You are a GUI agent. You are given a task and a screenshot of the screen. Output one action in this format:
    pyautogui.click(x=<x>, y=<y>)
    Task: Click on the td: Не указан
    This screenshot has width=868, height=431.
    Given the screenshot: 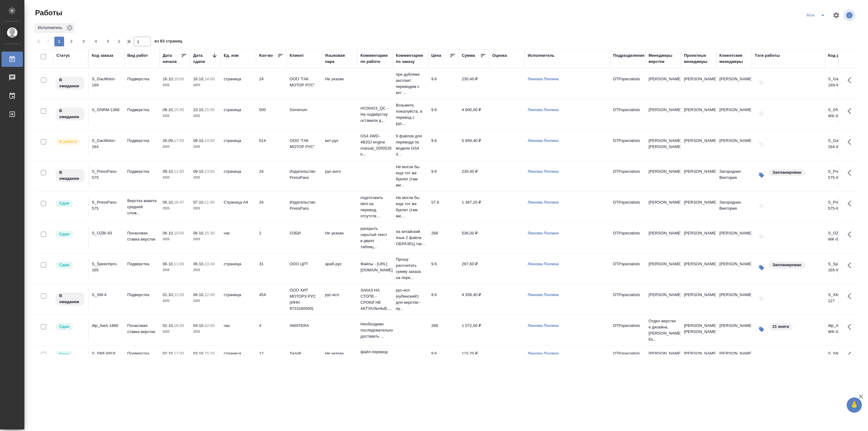 What is the action you would take?
    pyautogui.click(x=340, y=238)
    